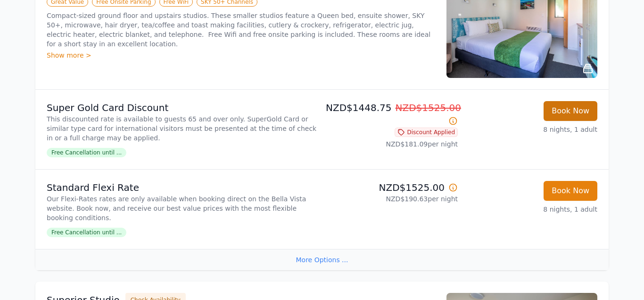  What do you see at coordinates (241, 55) in the screenshot?
I see `div: Show more >` at bounding box center [241, 55].